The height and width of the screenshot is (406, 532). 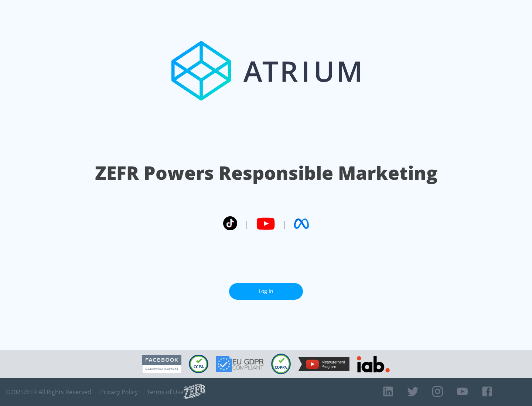 I want to click on a: Log In, so click(x=266, y=292).